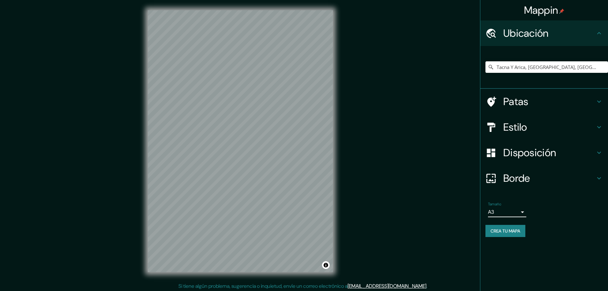 The image size is (608, 291). What do you see at coordinates (505, 231) in the screenshot?
I see `font: Crea tu mapa` at bounding box center [505, 231].